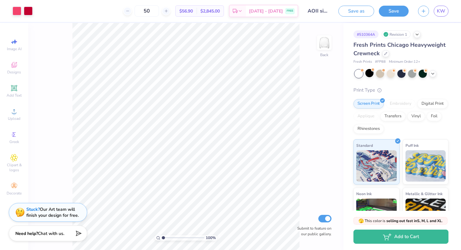  I want to click on span: Clipart & logos, so click(14, 167).